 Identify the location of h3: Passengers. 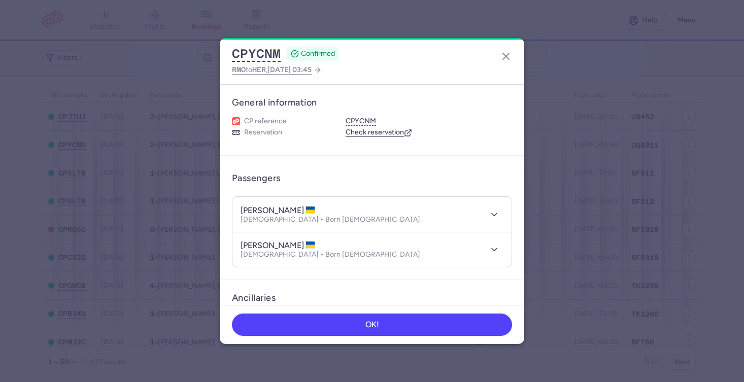
(256, 178).